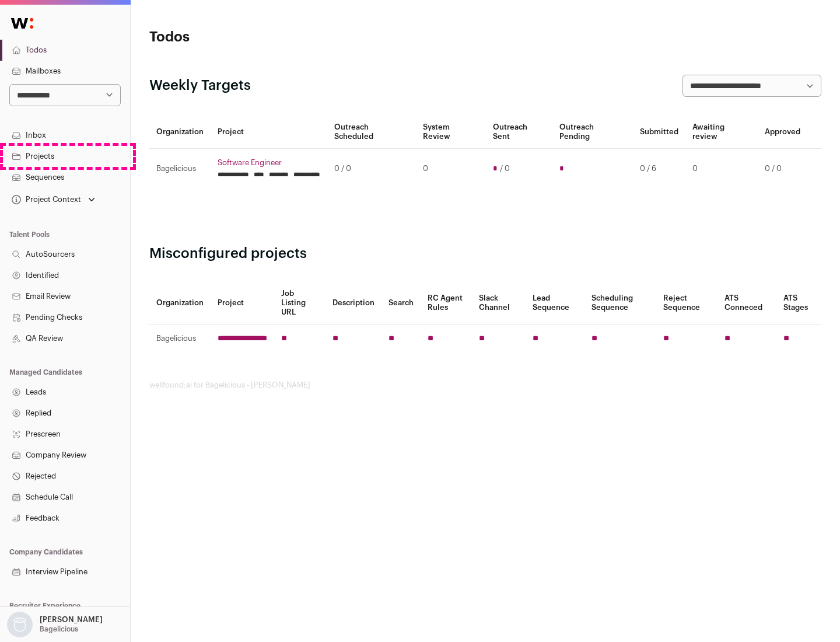 The width and height of the screenshot is (840, 642). I want to click on th: Outreach Scheduled, so click(371, 132).